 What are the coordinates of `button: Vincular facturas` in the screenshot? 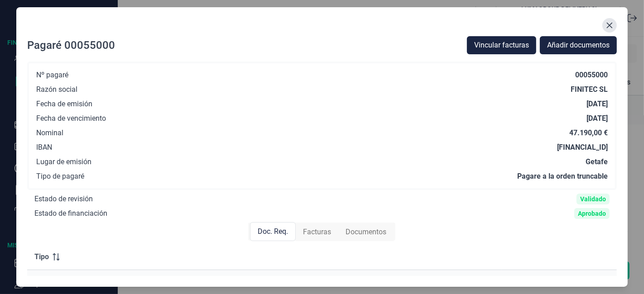 It's located at (501, 45).